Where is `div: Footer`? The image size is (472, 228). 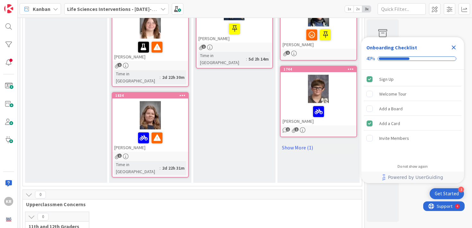
div: Footer is located at coordinates (413, 178).